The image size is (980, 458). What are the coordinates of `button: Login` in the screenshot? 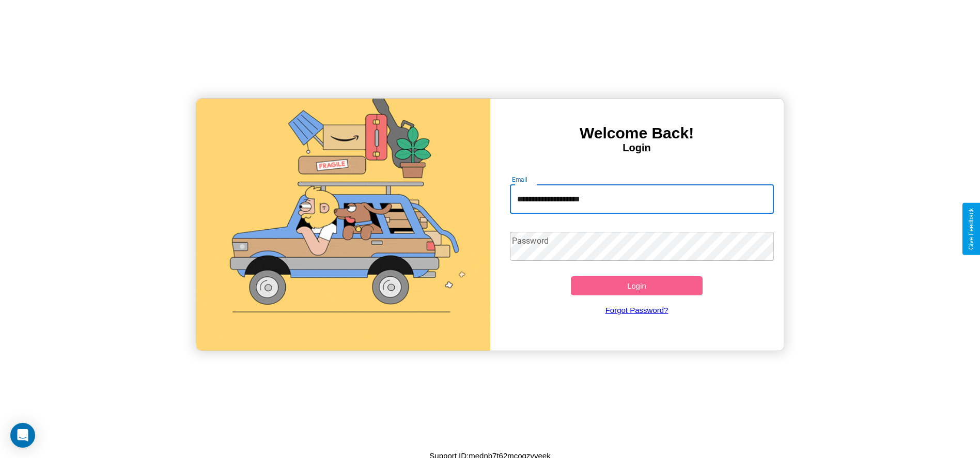 It's located at (637, 286).